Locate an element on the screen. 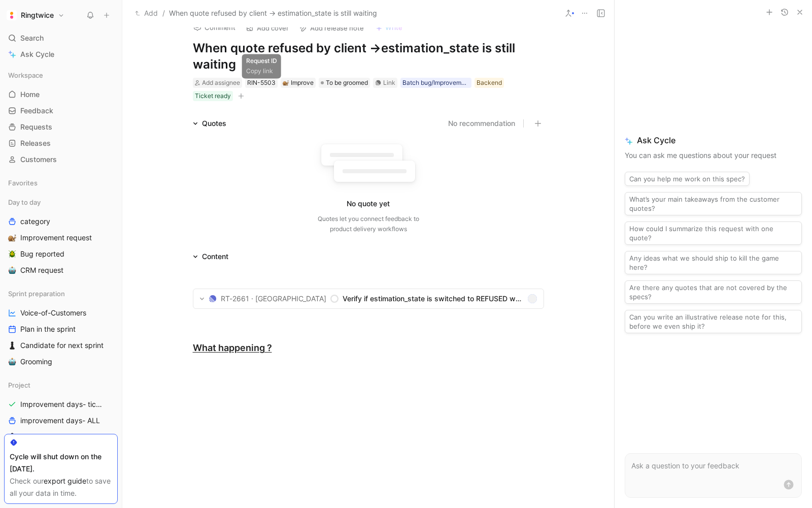 The height and width of the screenshot is (508, 812). span: Search is located at coordinates (32, 38).